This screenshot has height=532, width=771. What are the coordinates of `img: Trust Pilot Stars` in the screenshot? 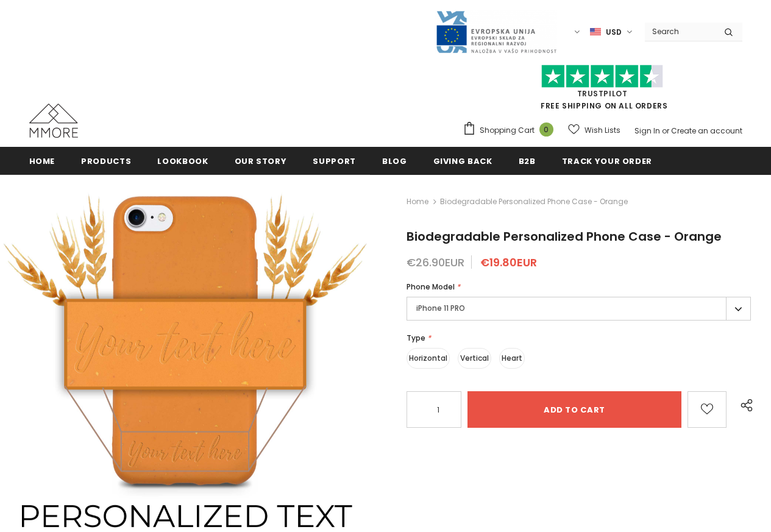 It's located at (602, 76).